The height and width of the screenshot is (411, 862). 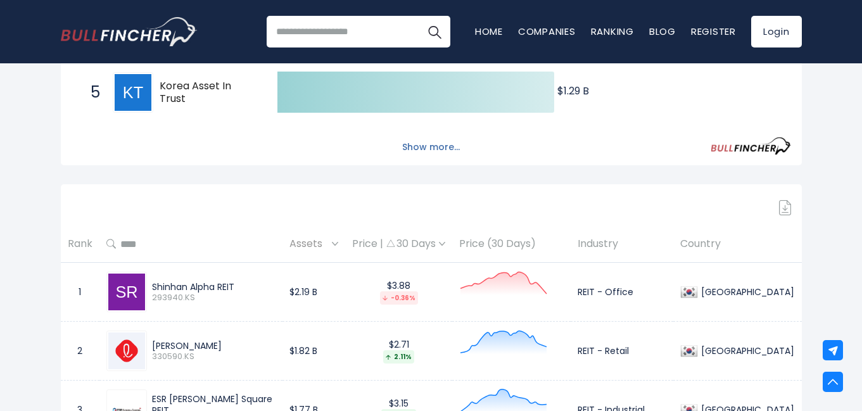 What do you see at coordinates (133, 92) in the screenshot?
I see `img: Korea Asset In Trust` at bounding box center [133, 92].